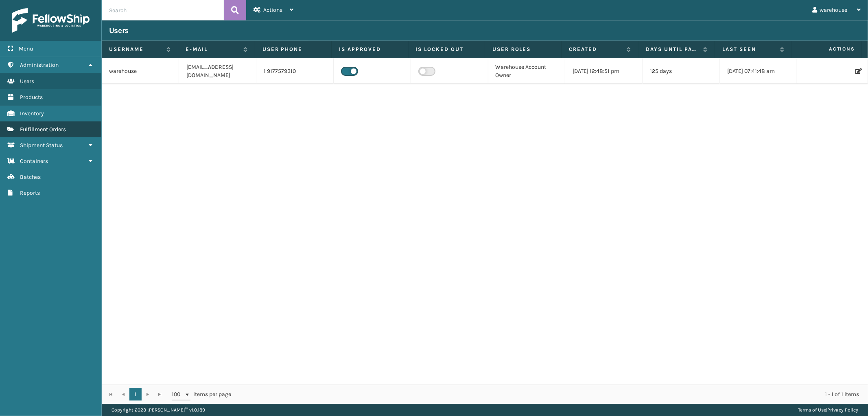 The height and width of the screenshot is (416, 868). I want to click on span: items per page, so click(202, 394).